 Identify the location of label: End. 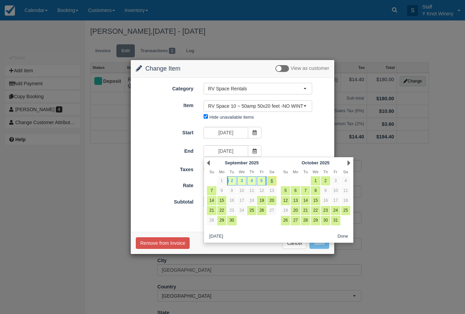
(165, 150).